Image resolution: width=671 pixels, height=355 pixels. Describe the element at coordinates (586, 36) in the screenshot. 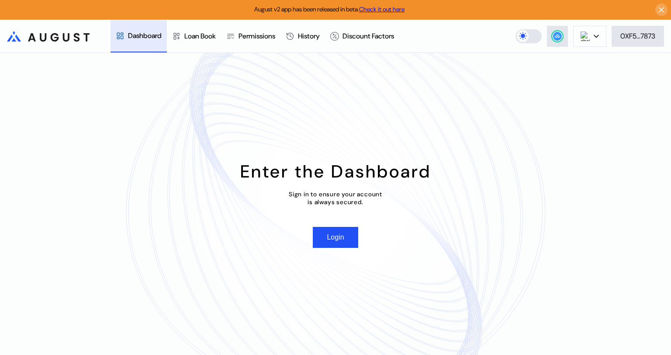

I see `img: chain logo` at that location.